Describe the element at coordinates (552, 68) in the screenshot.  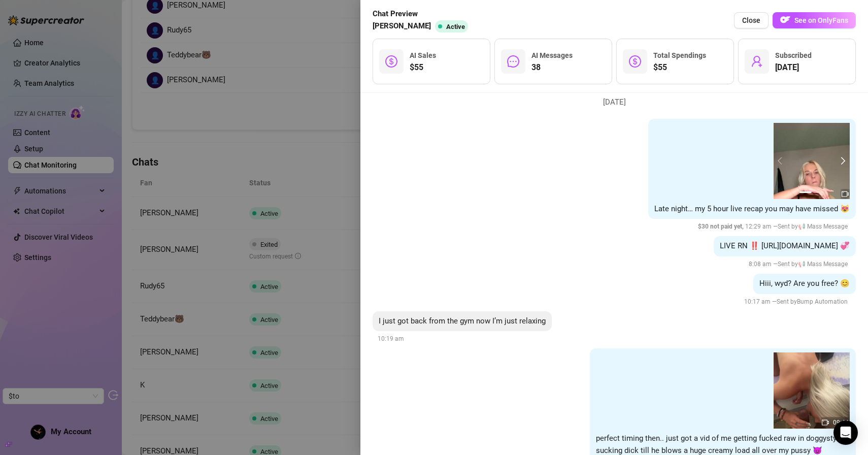
I see `span: 38` at that location.